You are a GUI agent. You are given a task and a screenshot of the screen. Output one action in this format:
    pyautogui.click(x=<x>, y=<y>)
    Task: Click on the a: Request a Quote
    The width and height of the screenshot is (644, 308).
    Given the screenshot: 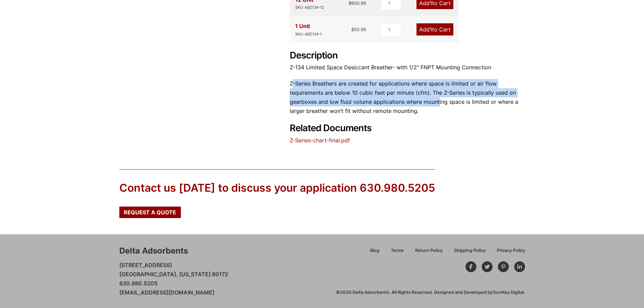 What is the action you would take?
    pyautogui.click(x=150, y=212)
    